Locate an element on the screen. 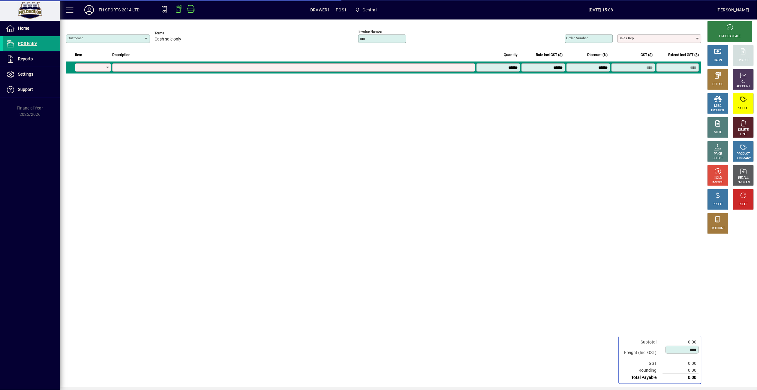 This screenshot has height=390, width=757. span: Description is located at coordinates (121, 55).